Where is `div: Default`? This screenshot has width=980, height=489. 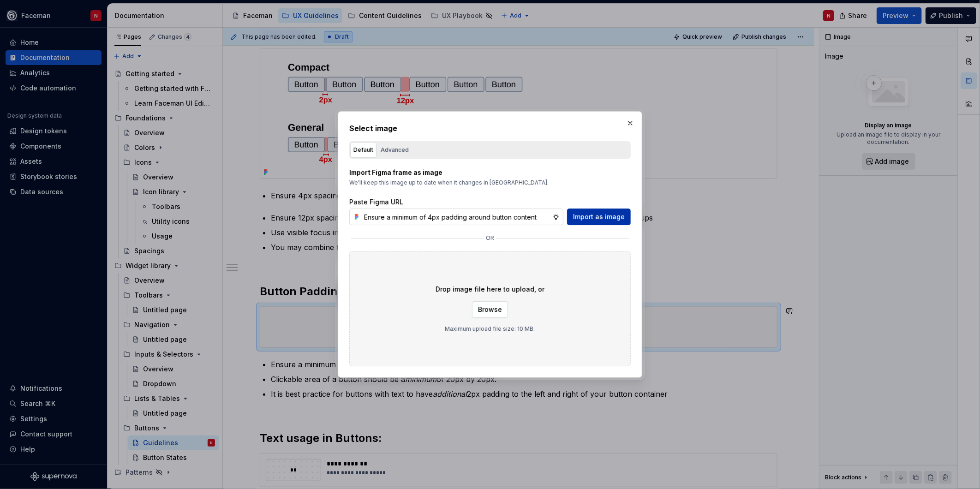 div: Default is located at coordinates (363, 150).